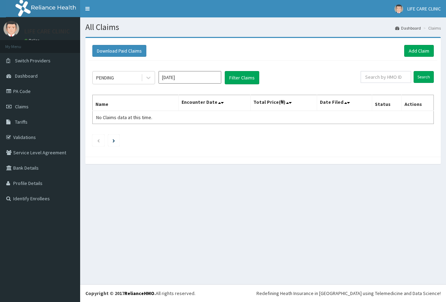 The image size is (446, 302). Describe the element at coordinates (424, 77) in the screenshot. I see `input: Search` at that location.